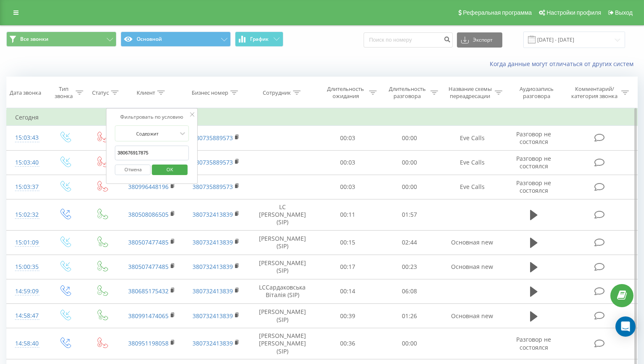 The image size is (644, 364). I want to click on td: 00:15, so click(348, 242).